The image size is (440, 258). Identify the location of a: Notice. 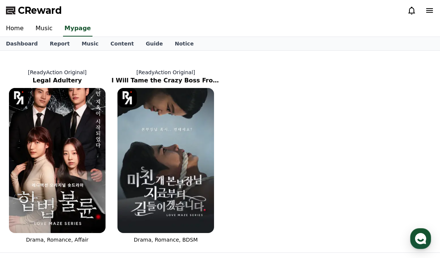
(184, 44).